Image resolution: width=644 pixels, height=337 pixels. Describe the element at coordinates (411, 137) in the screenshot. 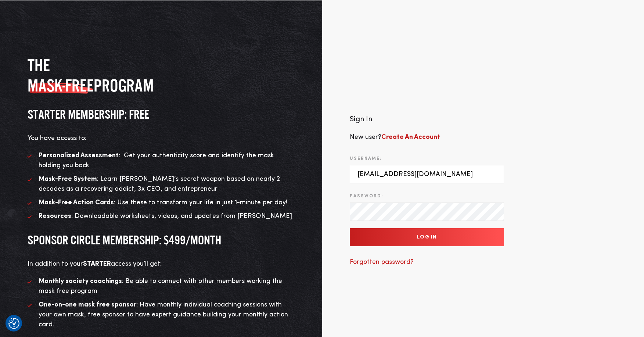

I see `a: Create An Account` at that location.